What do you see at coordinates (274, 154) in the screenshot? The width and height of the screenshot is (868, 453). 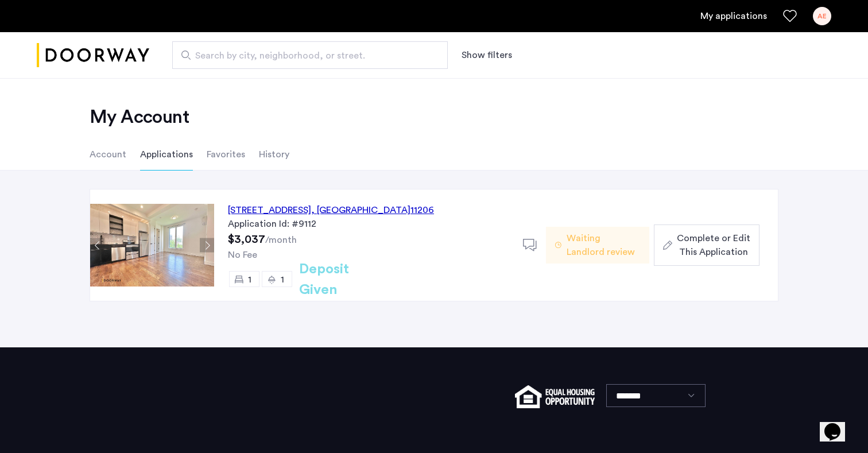 I see `li: History` at bounding box center [274, 154].